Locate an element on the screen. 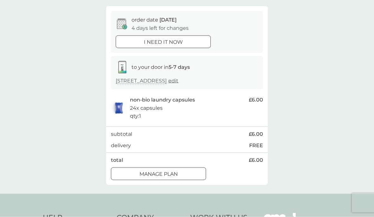  p: qty : 1 is located at coordinates (135, 116).